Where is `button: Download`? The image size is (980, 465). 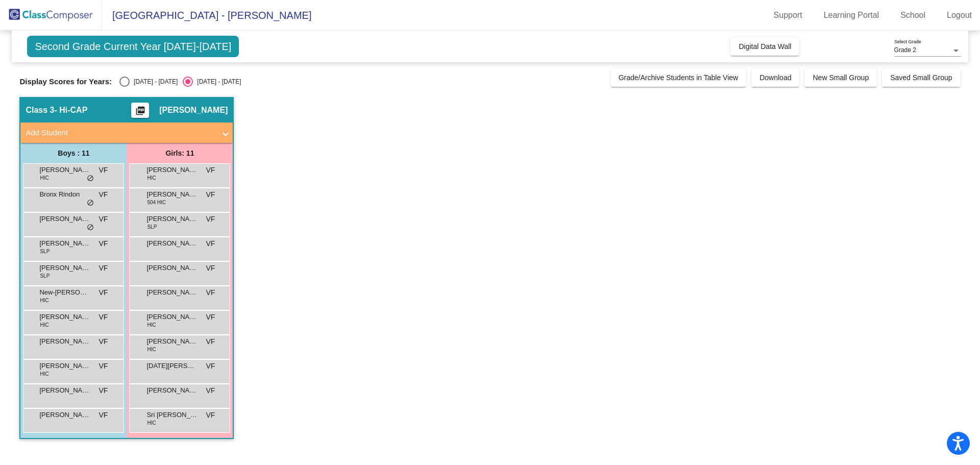 button: Download is located at coordinates (776, 78).